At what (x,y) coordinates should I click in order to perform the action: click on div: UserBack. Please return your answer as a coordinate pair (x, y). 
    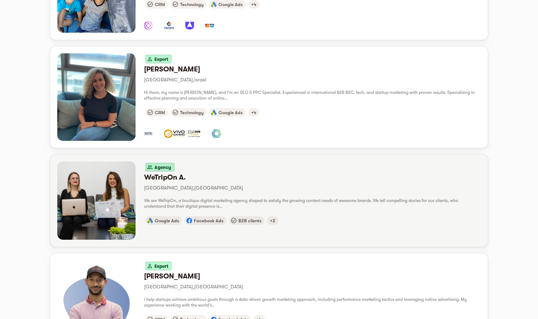
    Looking at the image, I should click on (190, 26).